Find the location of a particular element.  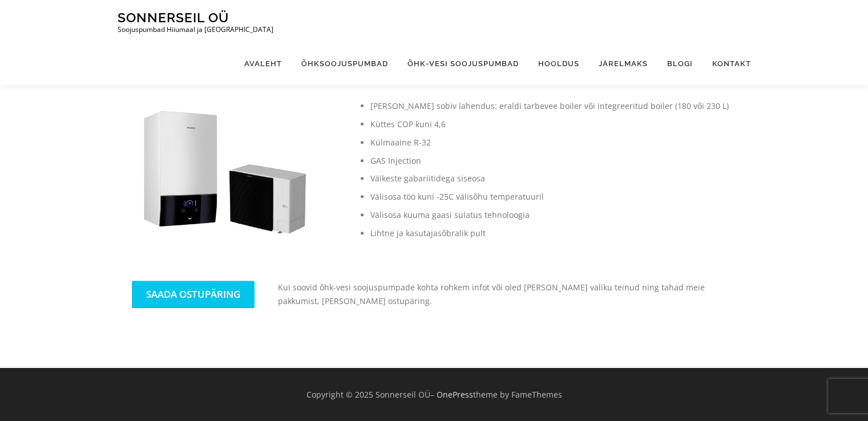

a: Järelmaks is located at coordinates (623, 63).